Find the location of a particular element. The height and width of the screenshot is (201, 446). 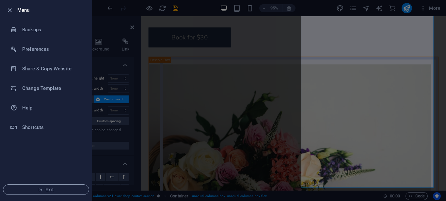

h6: Menu is located at coordinates (52, 10).